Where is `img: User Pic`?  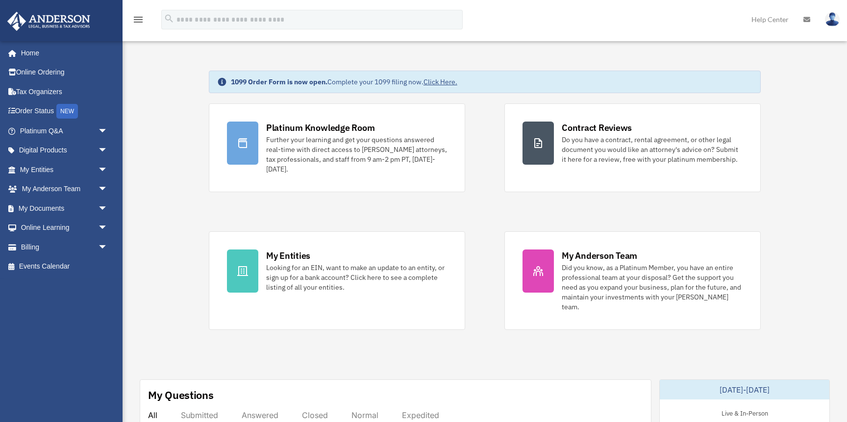
img: User Pic is located at coordinates (832, 19).